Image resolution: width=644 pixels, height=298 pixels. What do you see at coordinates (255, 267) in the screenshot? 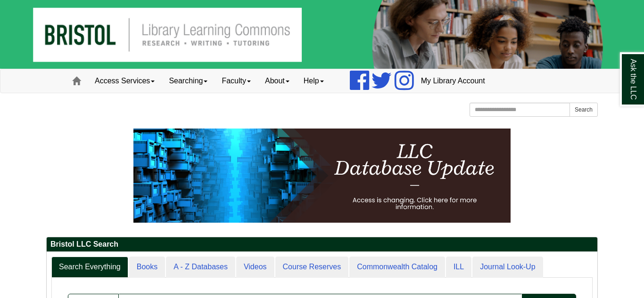
I see `a: Videos` at bounding box center [255, 267].